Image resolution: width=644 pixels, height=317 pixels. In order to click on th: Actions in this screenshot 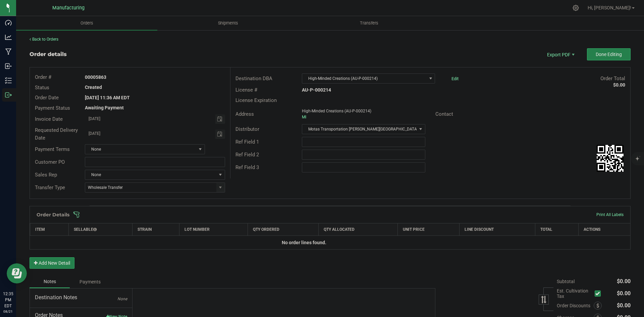, I will do `click(604, 229)`.